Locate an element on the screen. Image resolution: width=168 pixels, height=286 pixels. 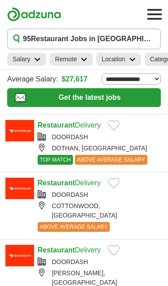
span: Get the latest jobs is located at coordinates (90, 98).